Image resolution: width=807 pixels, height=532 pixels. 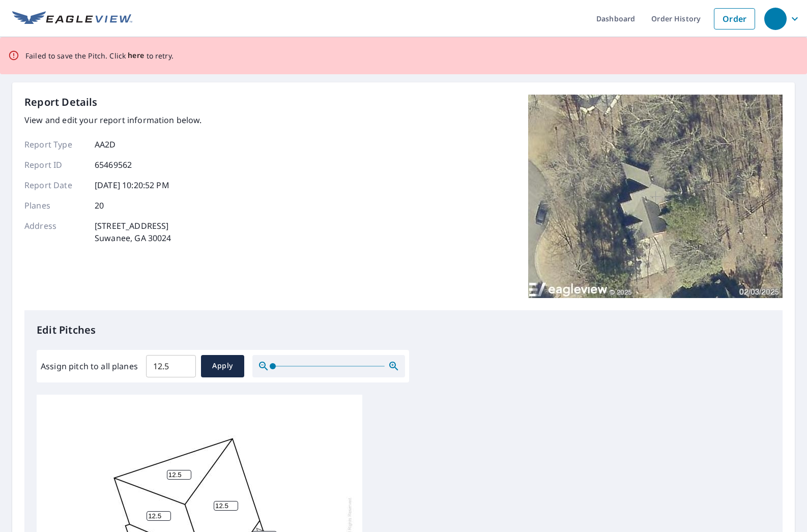 What do you see at coordinates (655, 197) in the screenshot?
I see `img: Top image` at bounding box center [655, 197].